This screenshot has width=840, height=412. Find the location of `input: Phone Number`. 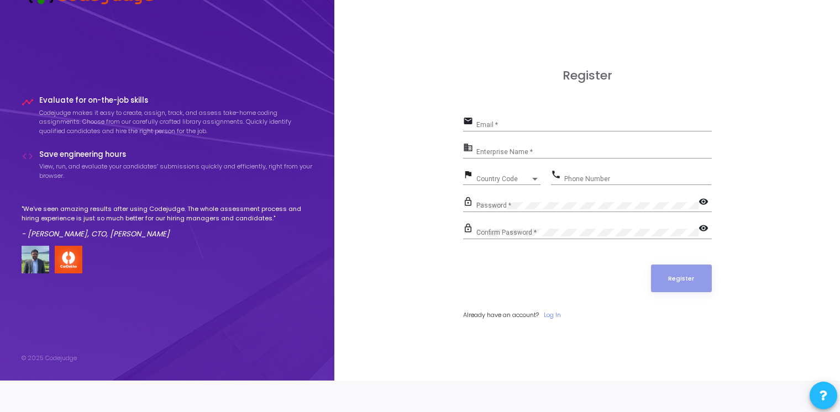

input: Phone Number is located at coordinates (637, 179).